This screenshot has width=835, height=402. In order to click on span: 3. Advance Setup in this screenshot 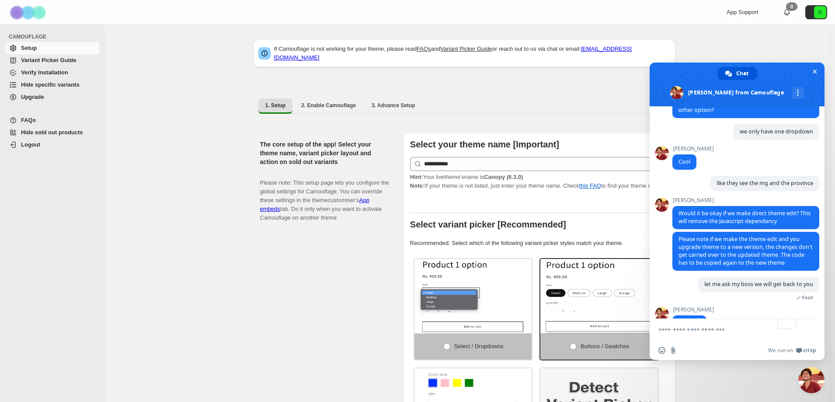, I will do `click(394, 105)`.